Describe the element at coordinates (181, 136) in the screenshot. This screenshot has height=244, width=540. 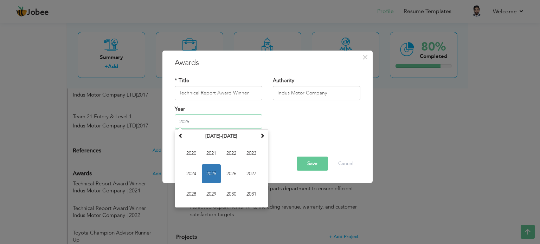
I see `span: Previous Decade` at that location.